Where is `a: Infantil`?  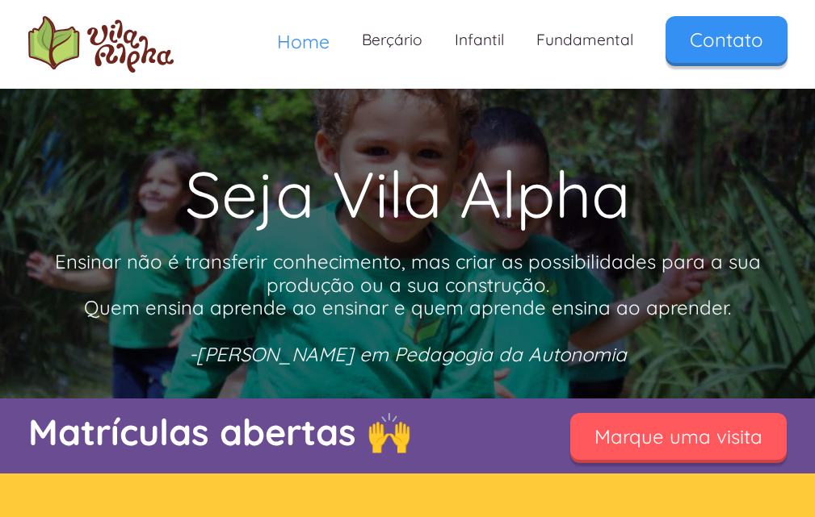 a: Infantil is located at coordinates (479, 40).